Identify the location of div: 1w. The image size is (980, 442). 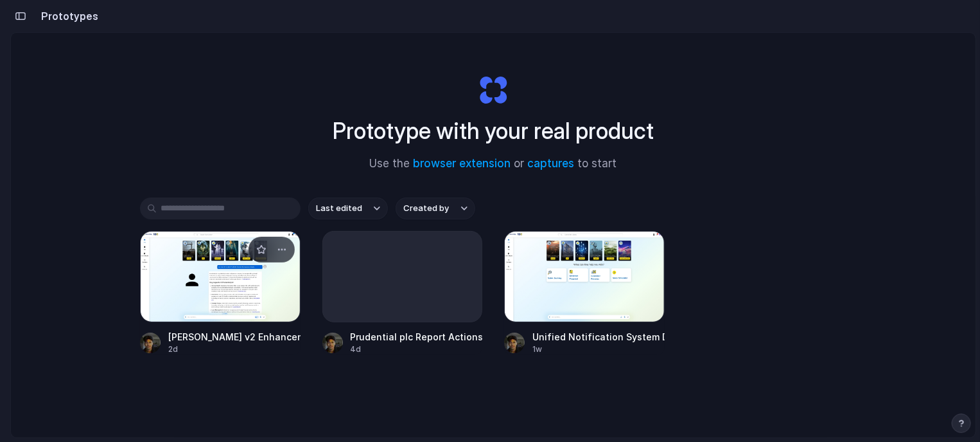
(599, 349).